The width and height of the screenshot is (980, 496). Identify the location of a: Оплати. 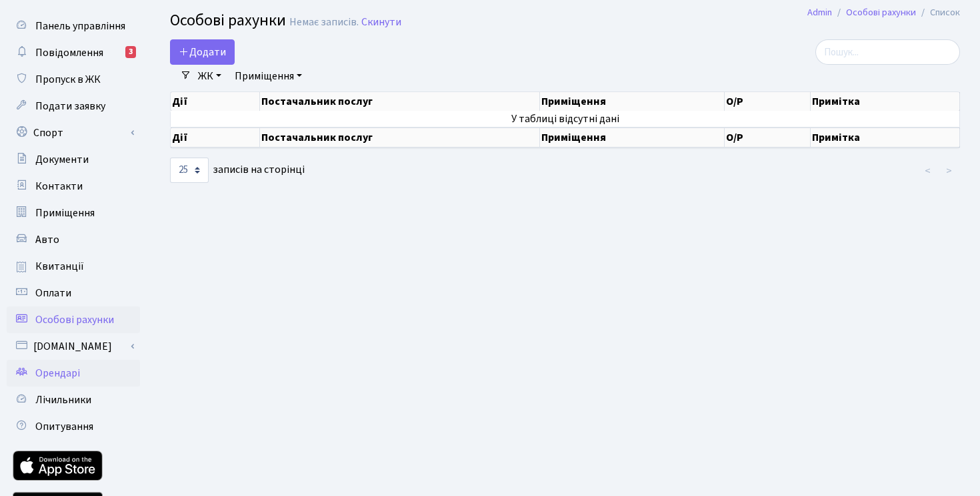
(73, 293).